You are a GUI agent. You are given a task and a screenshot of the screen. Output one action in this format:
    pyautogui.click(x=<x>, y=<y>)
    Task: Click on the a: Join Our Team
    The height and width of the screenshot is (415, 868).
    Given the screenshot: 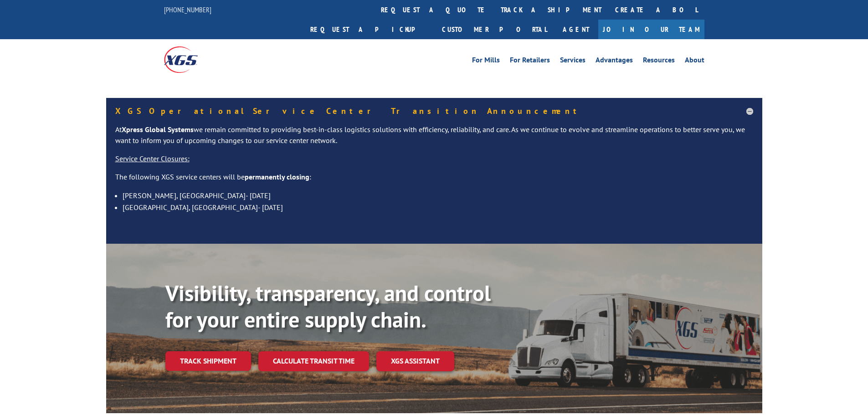 What is the action you would take?
    pyautogui.click(x=651, y=29)
    